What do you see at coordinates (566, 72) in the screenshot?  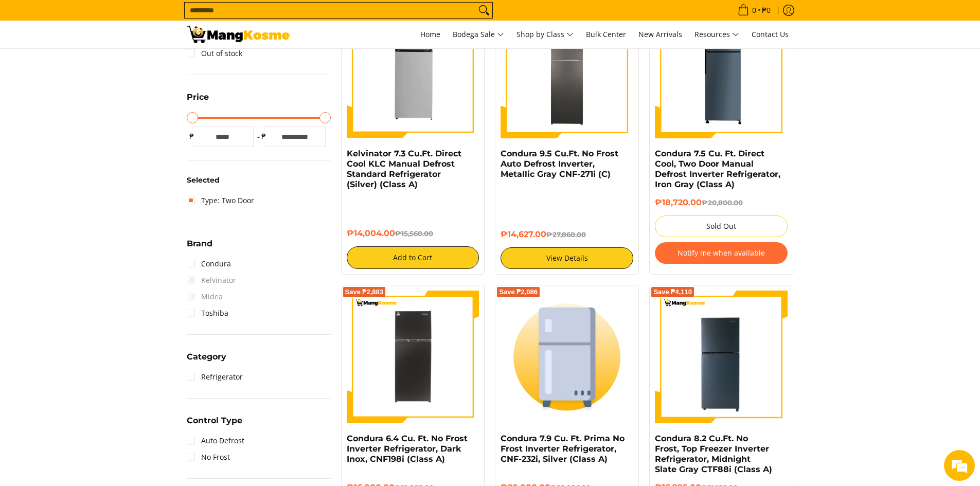 I see `img: Condura 9.5 Cu.Ft. No Frost Auto Defrost Inverter, Metallic Gray CNF-271i (C)` at bounding box center [566, 72].